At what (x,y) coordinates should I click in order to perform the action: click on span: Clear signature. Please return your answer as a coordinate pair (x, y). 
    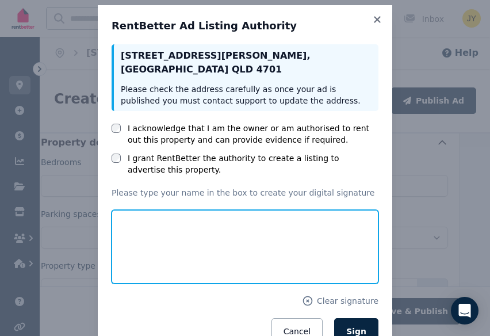
    Looking at the image, I should click on (347, 301).